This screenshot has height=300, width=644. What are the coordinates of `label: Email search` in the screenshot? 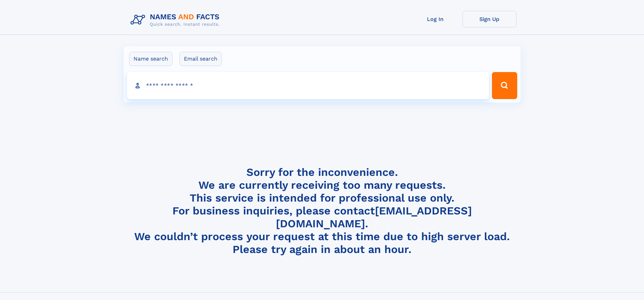 It's located at (200, 58).